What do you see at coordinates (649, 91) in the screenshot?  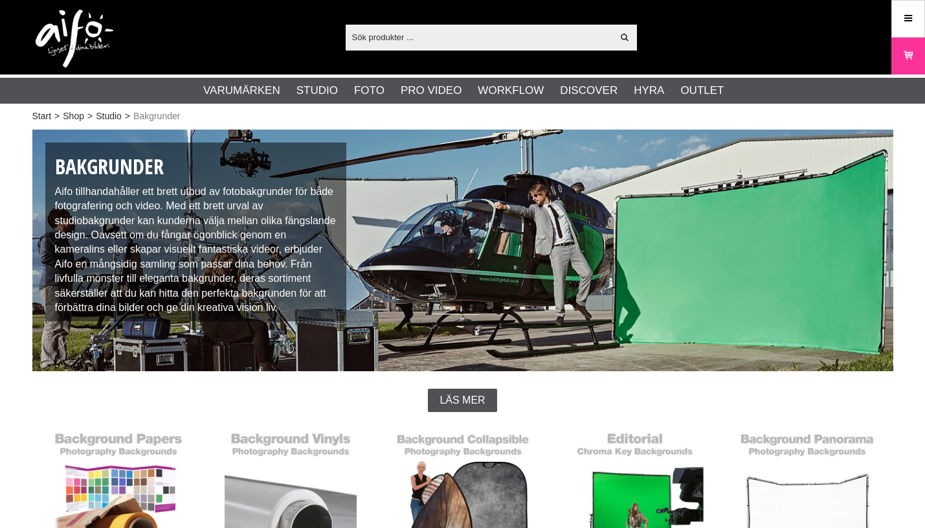 I see `a: Hyra` at bounding box center [649, 91].